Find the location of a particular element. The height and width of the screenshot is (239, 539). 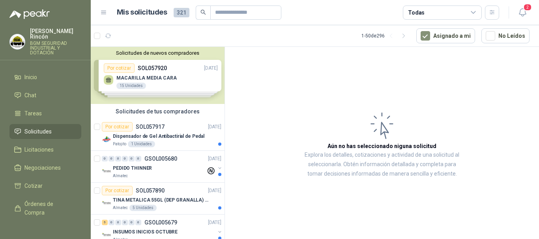

span: Órdenes de Compra is located at coordinates (49, 209).